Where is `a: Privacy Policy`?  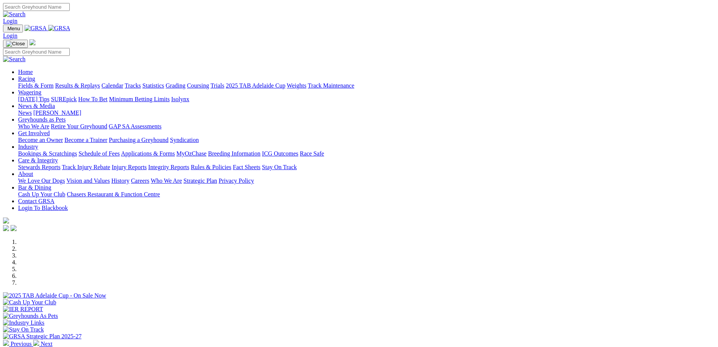 a: Privacy Policy is located at coordinates (236, 180).